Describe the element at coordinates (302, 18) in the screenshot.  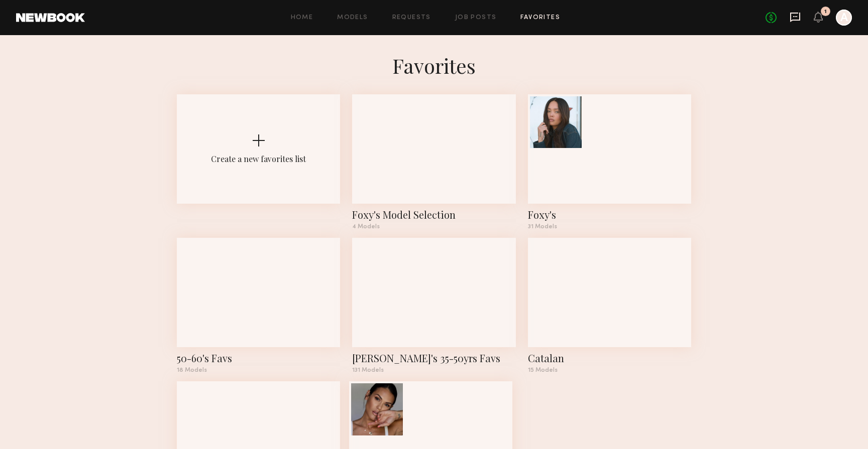
I see `a: Home` at that location.